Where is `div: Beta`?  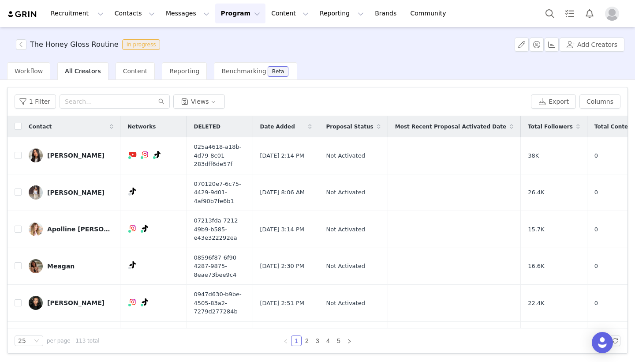
div: Beta is located at coordinates (278, 71).